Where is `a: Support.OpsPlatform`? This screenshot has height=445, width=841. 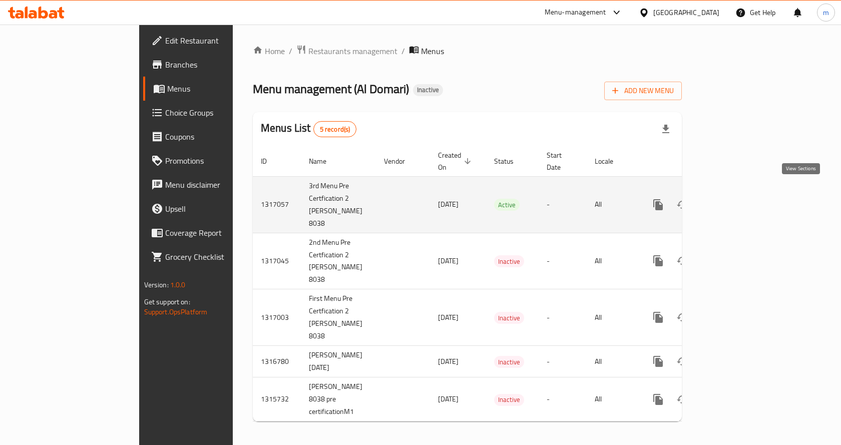
a: Support.OpsPlatform is located at coordinates (176, 312).